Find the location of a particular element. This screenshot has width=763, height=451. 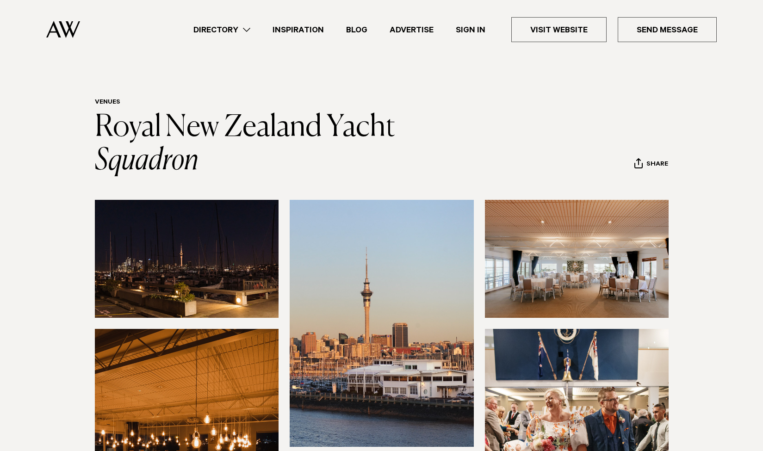

img: Auckland Weddings Logo is located at coordinates (63, 29).